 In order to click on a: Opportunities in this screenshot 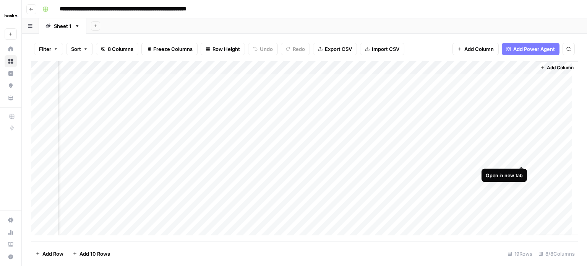, I will do `click(11, 86)`.